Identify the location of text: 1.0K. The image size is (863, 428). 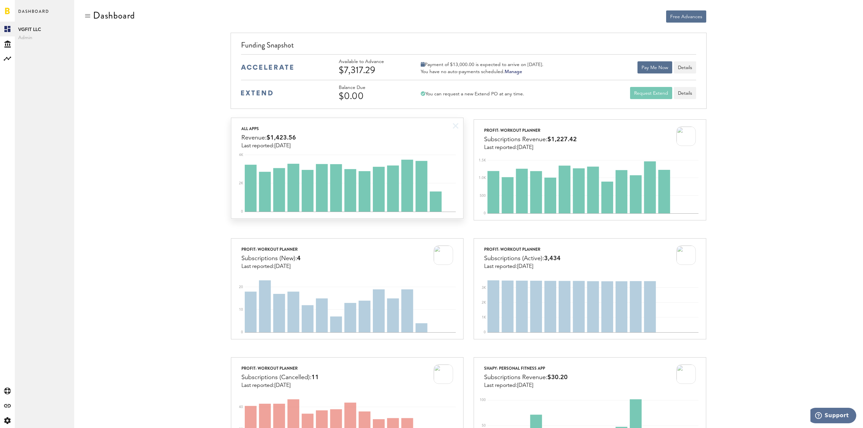
(483, 178).